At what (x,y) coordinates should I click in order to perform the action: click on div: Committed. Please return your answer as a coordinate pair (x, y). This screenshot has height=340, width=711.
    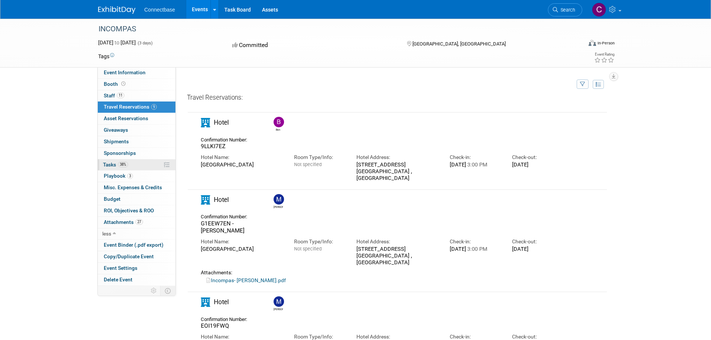
    Looking at the image, I should click on (313, 45).